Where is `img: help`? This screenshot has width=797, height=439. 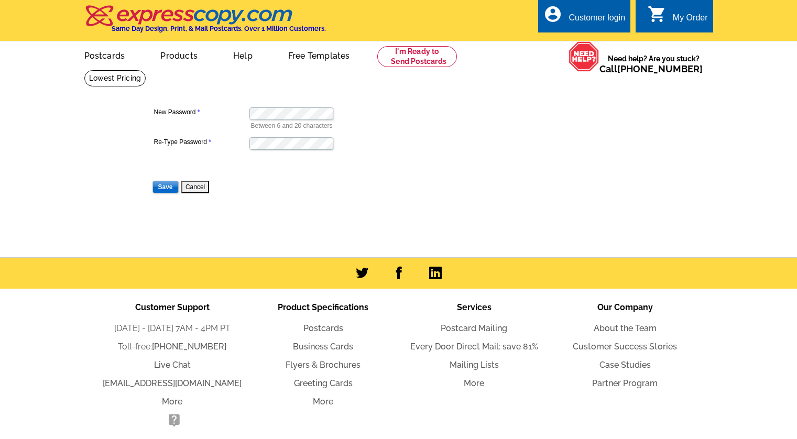
img: help is located at coordinates (584, 57).